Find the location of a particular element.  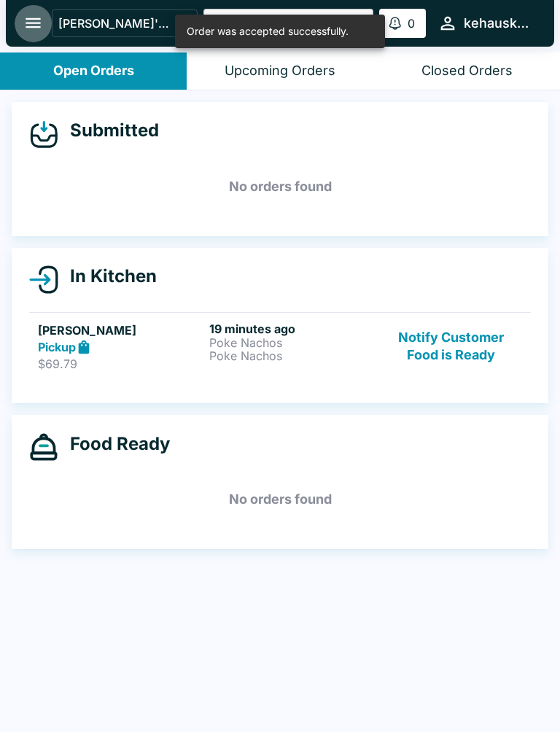

strong: Pickup is located at coordinates (57, 347).